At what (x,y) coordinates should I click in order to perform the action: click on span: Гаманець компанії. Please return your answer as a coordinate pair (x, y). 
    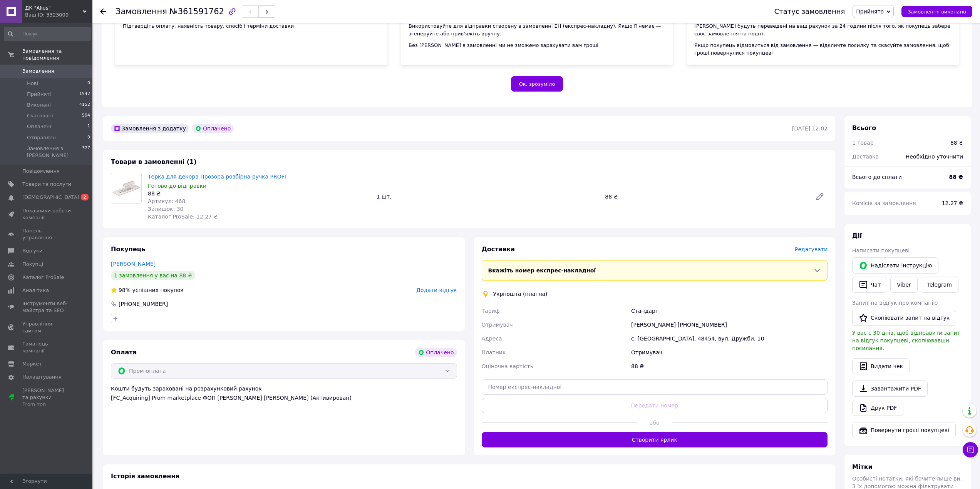
    Looking at the image, I should click on (46, 348).